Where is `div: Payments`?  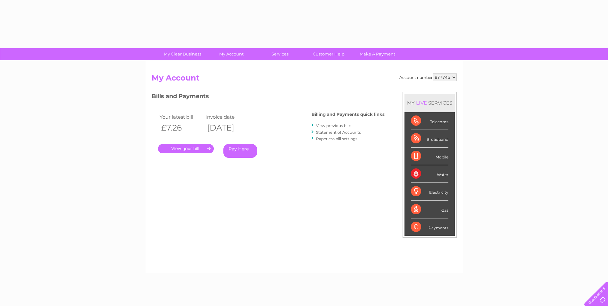 div: Payments is located at coordinates (430, 227).